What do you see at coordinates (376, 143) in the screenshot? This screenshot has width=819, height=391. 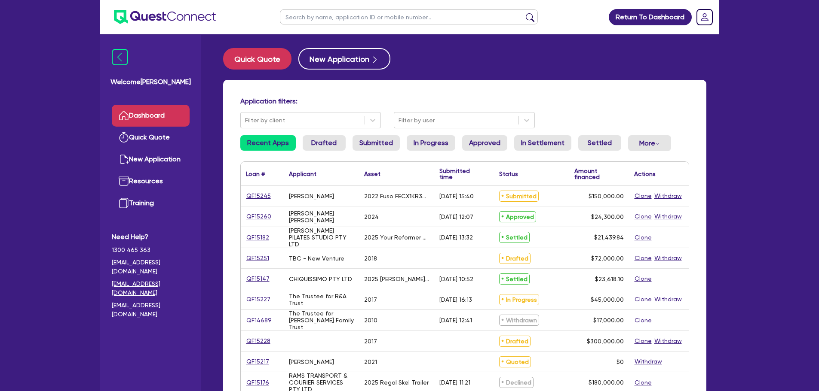 I see `a: Submitted` at bounding box center [376, 143].